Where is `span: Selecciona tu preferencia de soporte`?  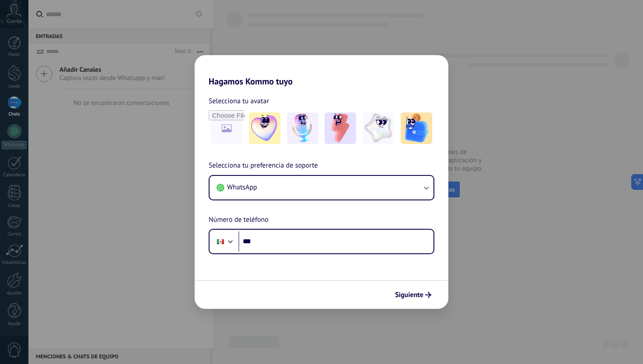 span: Selecciona tu preferencia de soporte is located at coordinates (263, 166).